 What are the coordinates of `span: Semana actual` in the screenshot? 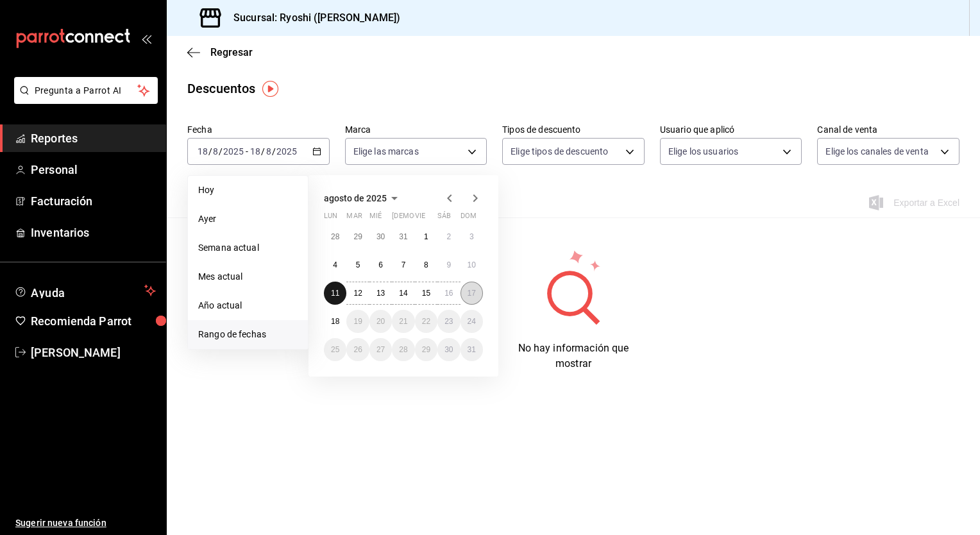 It's located at (248, 248).